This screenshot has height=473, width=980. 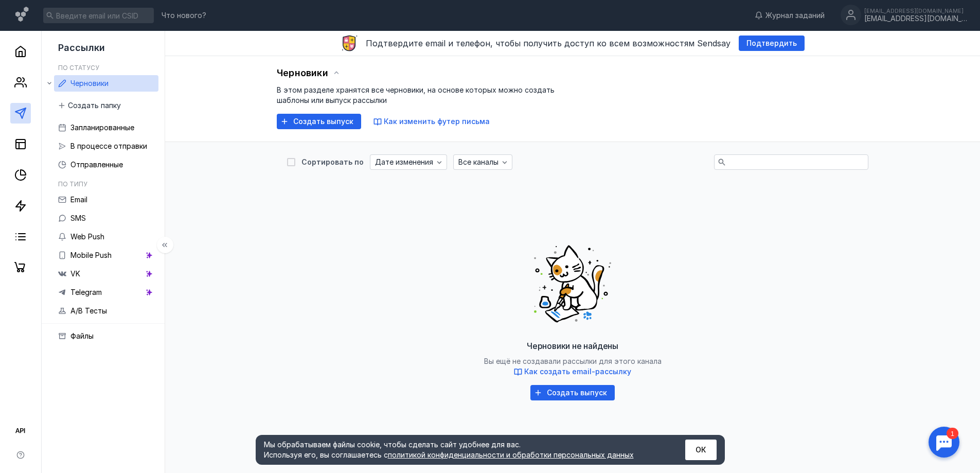 What do you see at coordinates (548, 43) in the screenshot?
I see `span: Подтвердите email и телефон, чтобы получить доступ ко всем возможностям Sendsay` at bounding box center [548, 43].